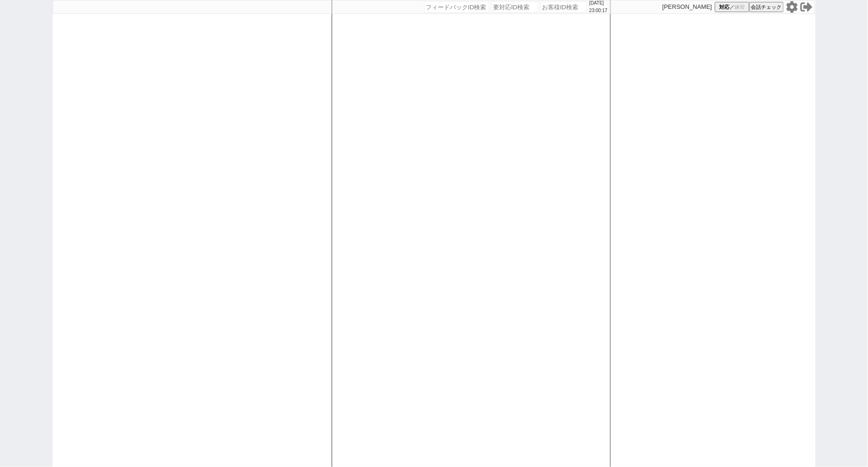 Image resolution: width=868 pixels, height=467 pixels. I want to click on span: 練習, so click(741, 7).